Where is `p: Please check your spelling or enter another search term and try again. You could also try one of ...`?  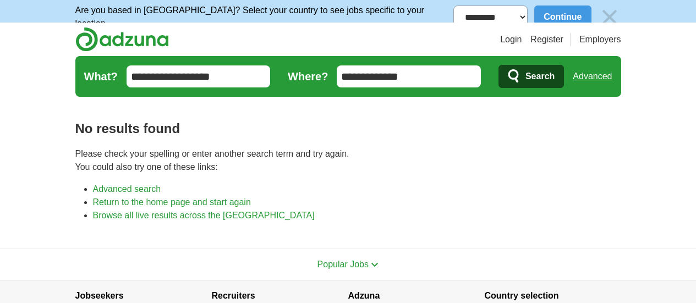
p: Please check your spelling or enter another search term and try again. You could also try one of ... is located at coordinates (348, 161).